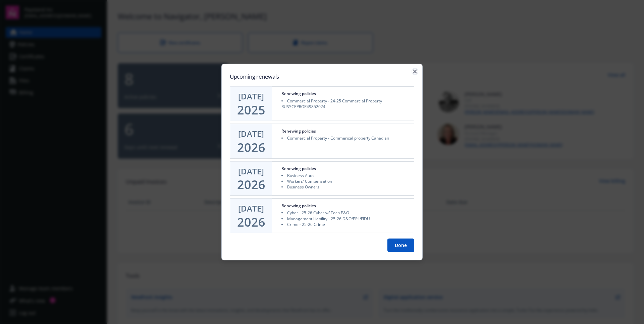 This screenshot has height=324, width=644. Describe the element at coordinates (345, 187) in the screenshot. I see `li: Business Owners` at that location.